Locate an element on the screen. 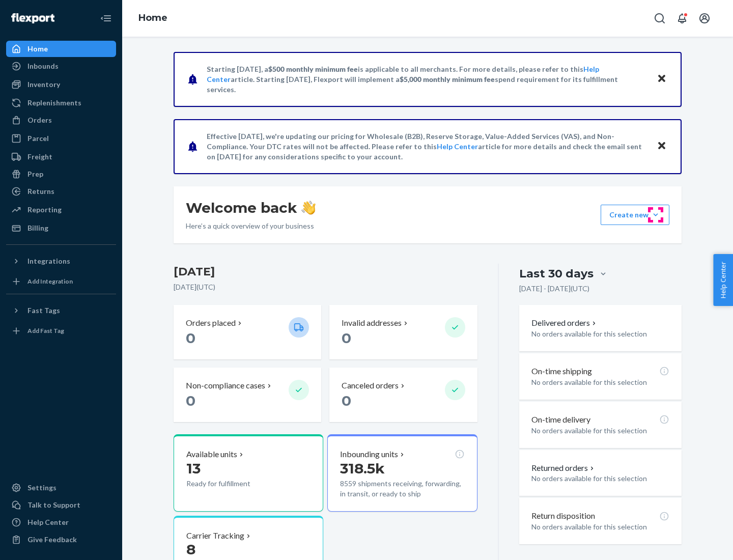 Image resolution: width=733 pixels, height=560 pixels. p: Returned orders is located at coordinates (563, 468).